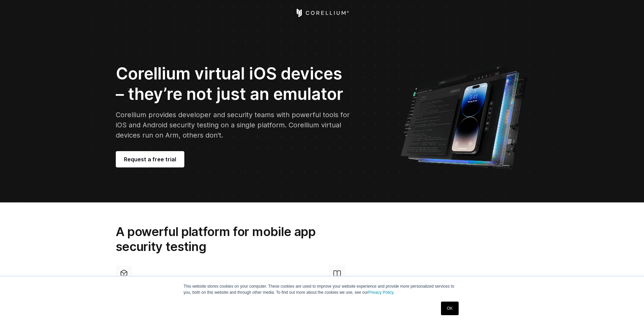 Image resolution: width=644 pixels, height=324 pixels. Describe the element at coordinates (150, 159) in the screenshot. I see `a: Request a free trial` at that location.